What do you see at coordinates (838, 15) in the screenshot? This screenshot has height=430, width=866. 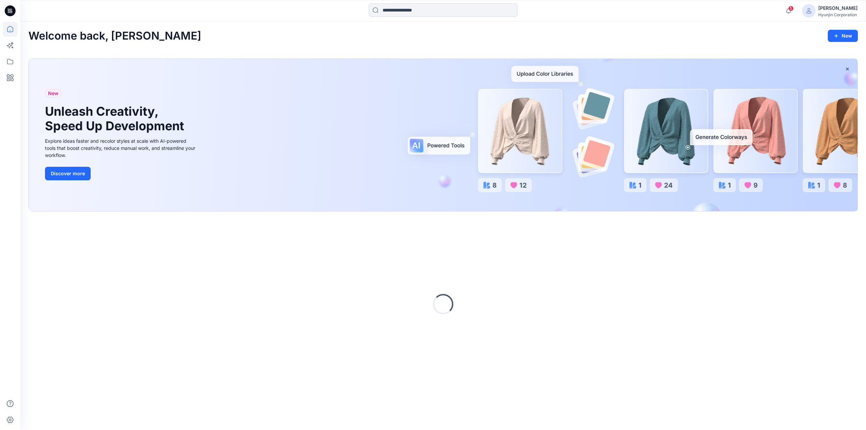 I see `div: Hyunjin Corporation` at bounding box center [838, 15].